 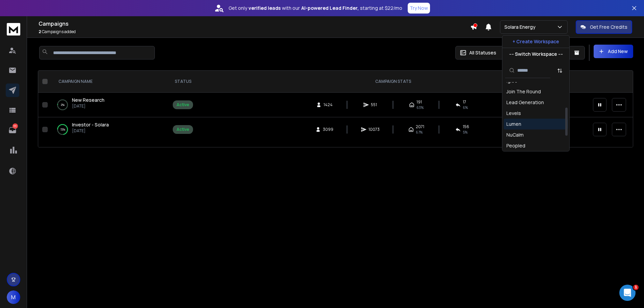 What do you see at coordinates (12, 130) in the screenshot?
I see `a: 111` at bounding box center [12, 130].